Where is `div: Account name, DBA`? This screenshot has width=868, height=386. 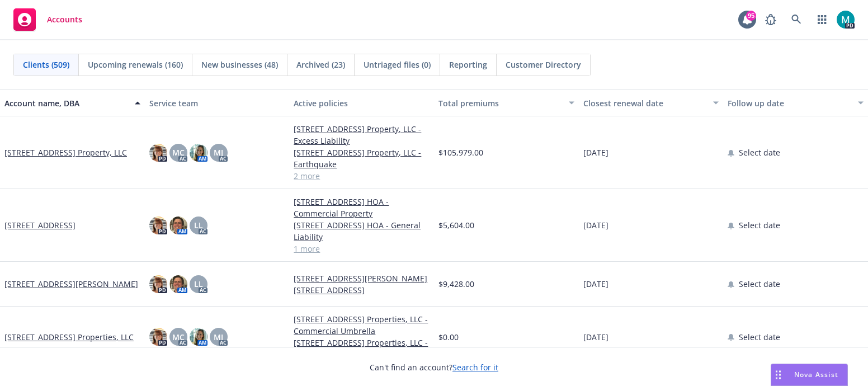
div: Account name, DBA is located at coordinates (66, 103).